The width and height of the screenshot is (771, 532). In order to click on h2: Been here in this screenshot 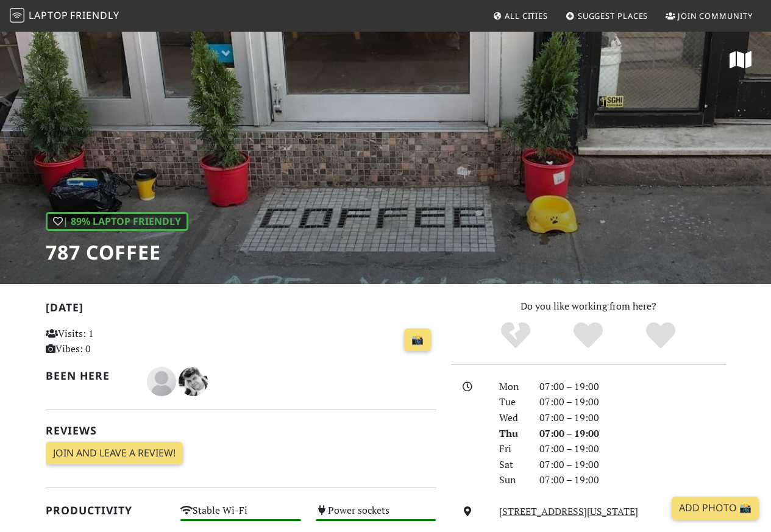, I will do `click(89, 375)`.